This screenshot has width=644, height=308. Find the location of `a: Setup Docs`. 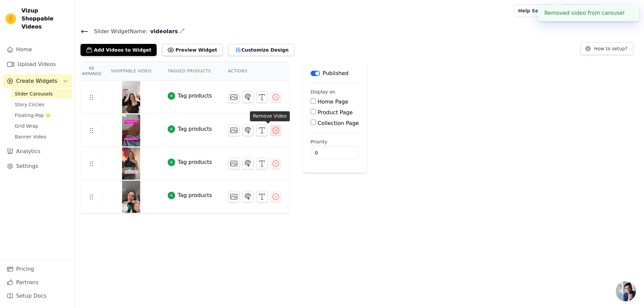

a: Setup Docs is located at coordinates (37, 296).